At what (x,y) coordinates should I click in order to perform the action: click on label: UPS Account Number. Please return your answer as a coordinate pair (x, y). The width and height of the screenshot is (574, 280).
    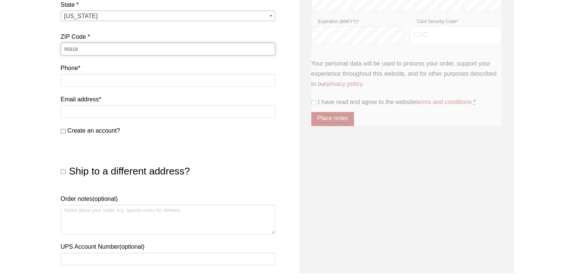
    Looking at the image, I should click on (168, 247).